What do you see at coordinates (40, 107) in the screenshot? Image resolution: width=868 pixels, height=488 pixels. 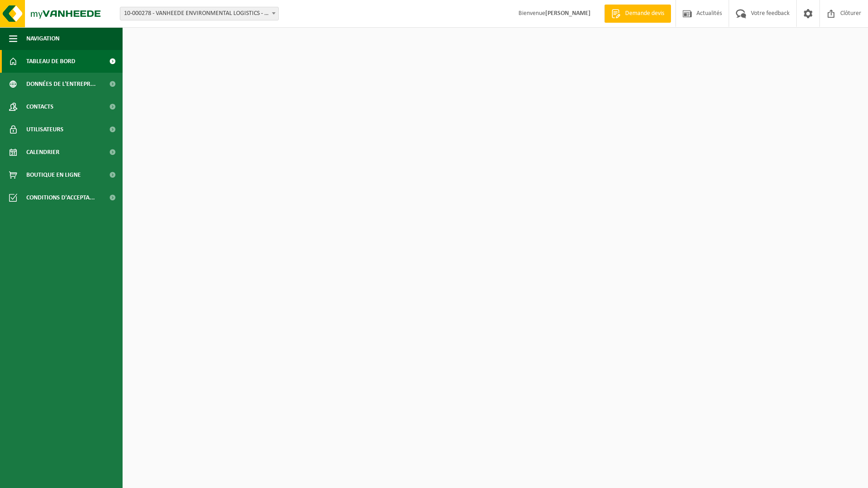 I see `span: Contacts` at bounding box center [40, 107].